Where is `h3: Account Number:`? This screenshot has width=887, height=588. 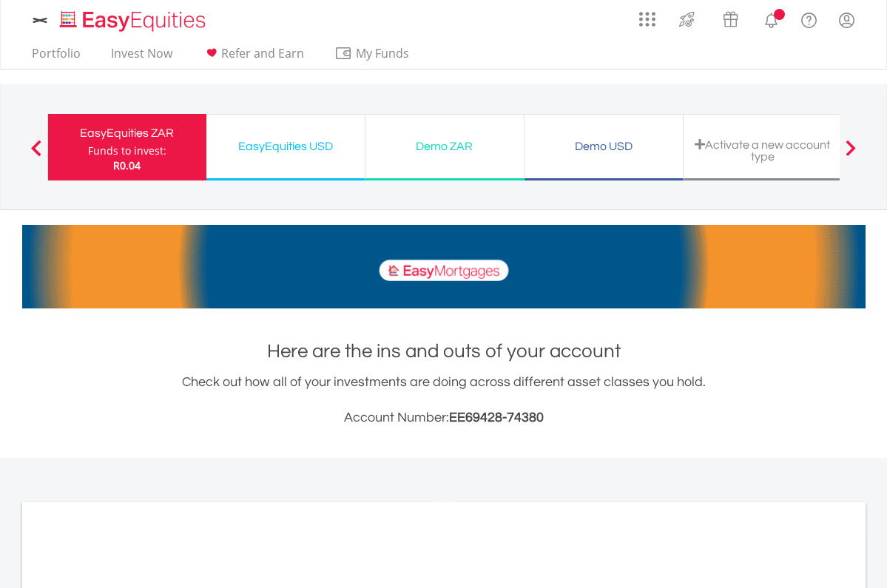 h3: Account Number: is located at coordinates (444, 418).